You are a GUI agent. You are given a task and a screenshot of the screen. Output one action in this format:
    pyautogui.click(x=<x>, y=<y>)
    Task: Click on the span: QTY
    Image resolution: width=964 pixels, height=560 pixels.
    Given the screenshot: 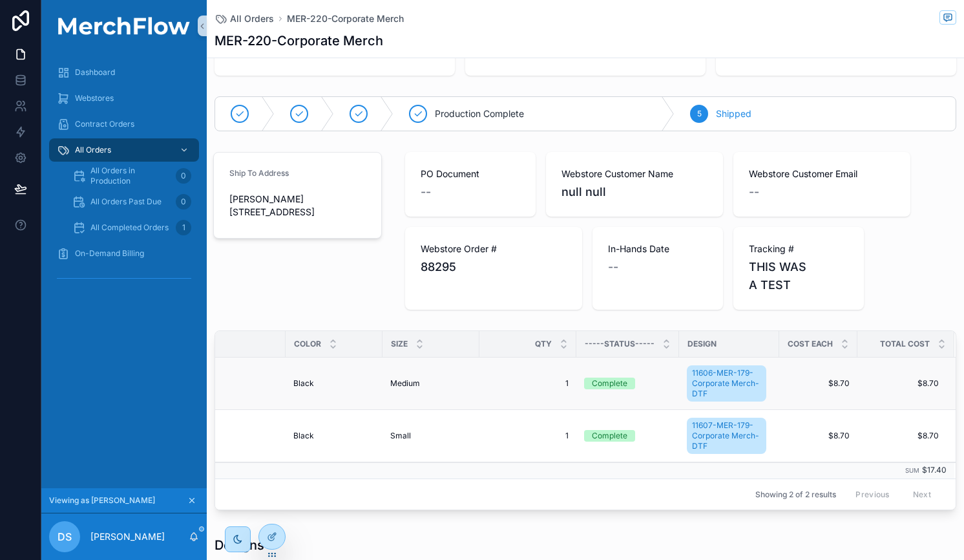 What is the action you would take?
    pyautogui.click(x=543, y=344)
    